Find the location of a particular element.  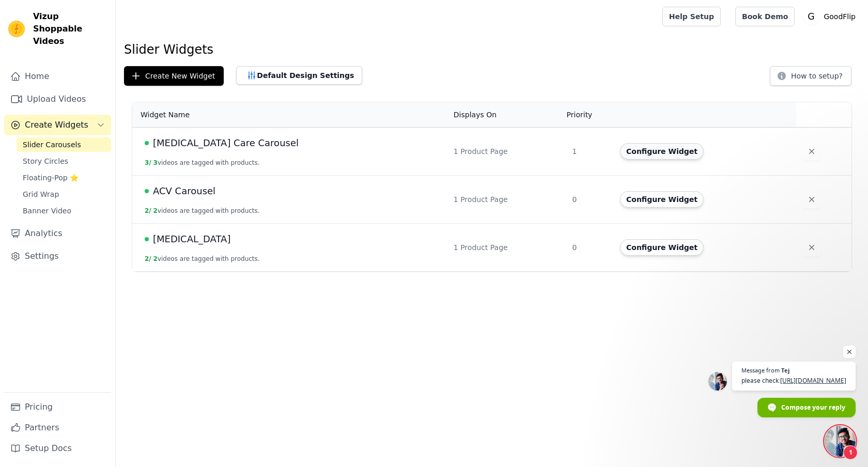

span: please check: is located at coordinates (793, 381).